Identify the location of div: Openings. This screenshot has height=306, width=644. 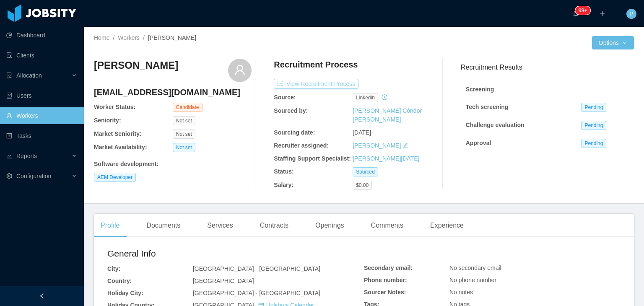
(329, 225).